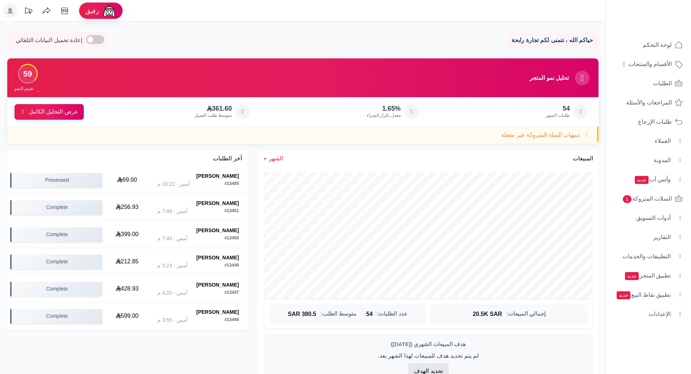 This screenshot has height=374, width=691. I want to click on span: التقارير, so click(662, 237).